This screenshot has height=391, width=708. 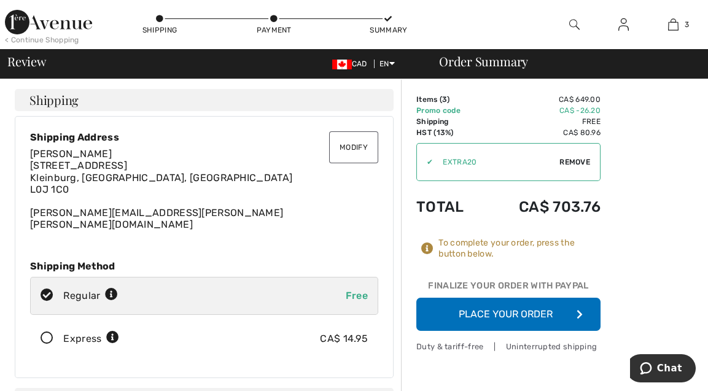 I want to click on input: Promo code, so click(x=496, y=162).